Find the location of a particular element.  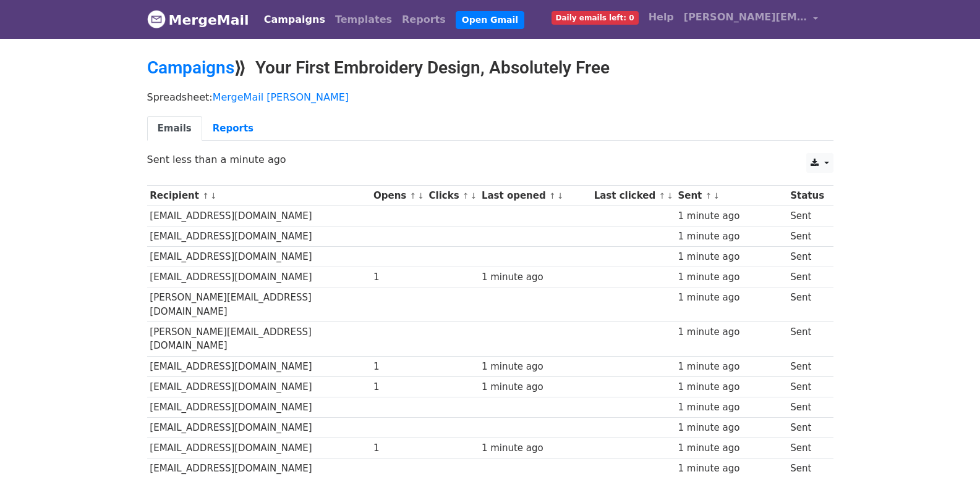

img: MergeMail logo is located at coordinates (157, 19).